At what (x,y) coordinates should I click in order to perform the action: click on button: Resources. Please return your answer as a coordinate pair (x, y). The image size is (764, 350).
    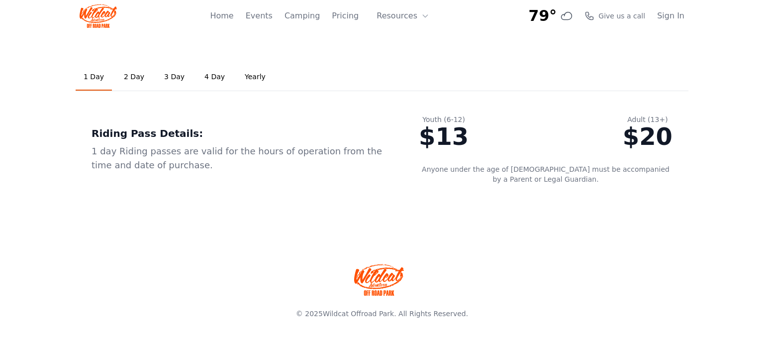
    Looking at the image, I should click on (403, 16).